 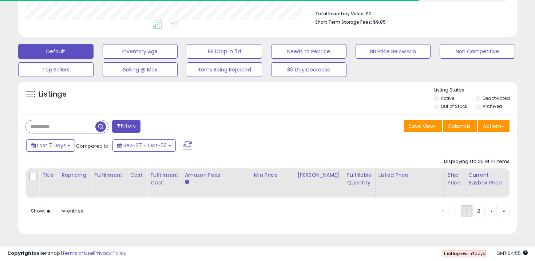 I want to click on span: Columns, so click(x=459, y=126).